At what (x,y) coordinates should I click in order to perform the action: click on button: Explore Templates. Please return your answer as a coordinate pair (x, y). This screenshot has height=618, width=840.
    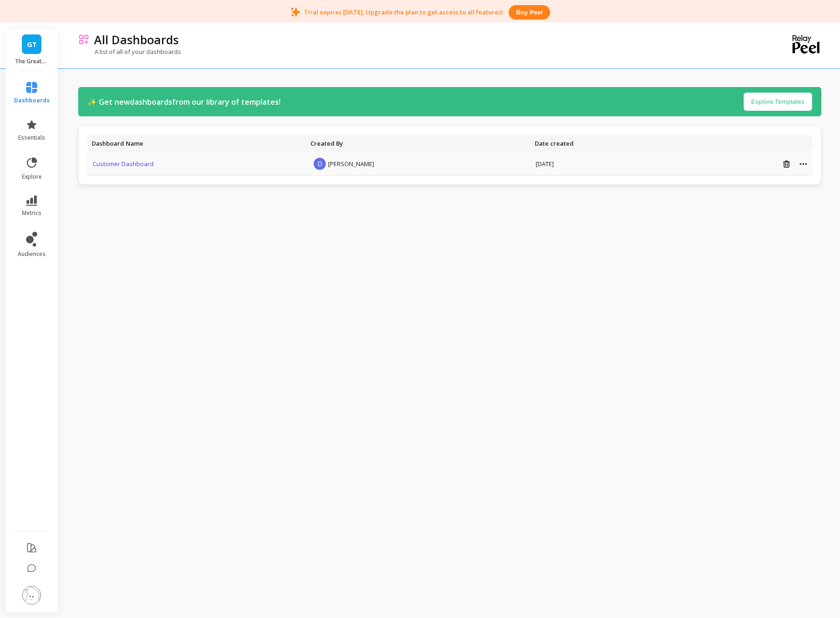
    Looking at the image, I should click on (777, 102).